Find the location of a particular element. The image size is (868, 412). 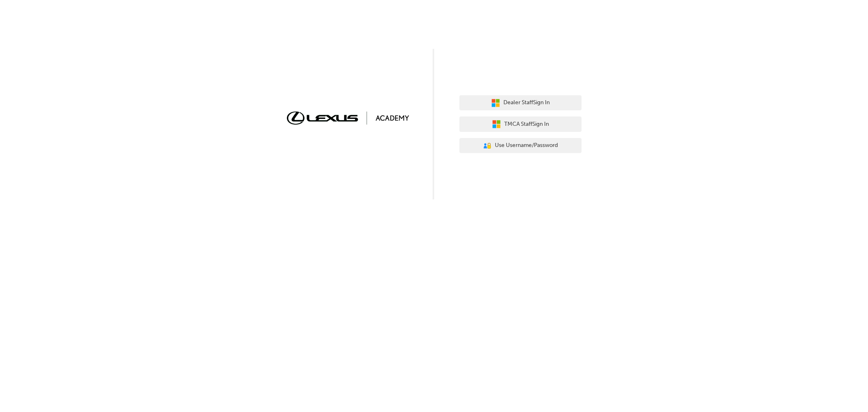

button: Use Username/Password is located at coordinates (520, 145).